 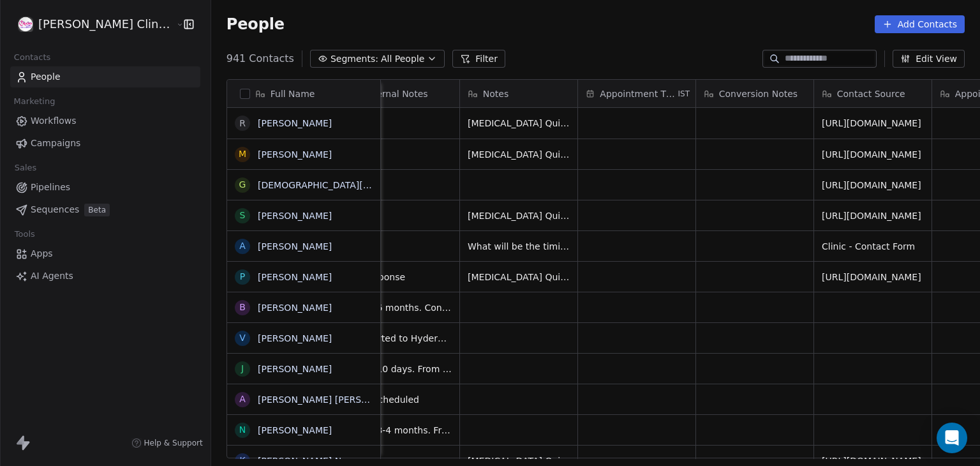 What do you see at coordinates (51, 187) in the screenshot?
I see `span: Pipelines` at bounding box center [51, 187].